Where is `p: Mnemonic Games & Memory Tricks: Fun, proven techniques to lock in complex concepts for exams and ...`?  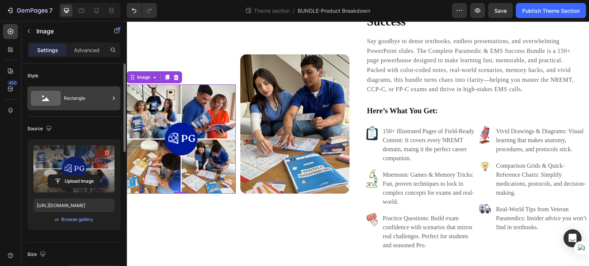 p: Mnemonic Games & Memory Tricks: Fun, proven techniques to lock in complex concepts for exams and ... is located at coordinates (302, 167).